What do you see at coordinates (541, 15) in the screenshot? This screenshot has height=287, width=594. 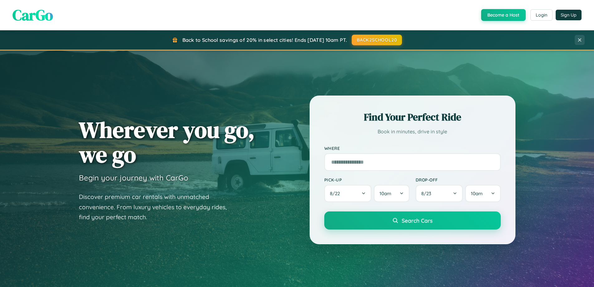 I see `button: Login` at bounding box center [541, 15].